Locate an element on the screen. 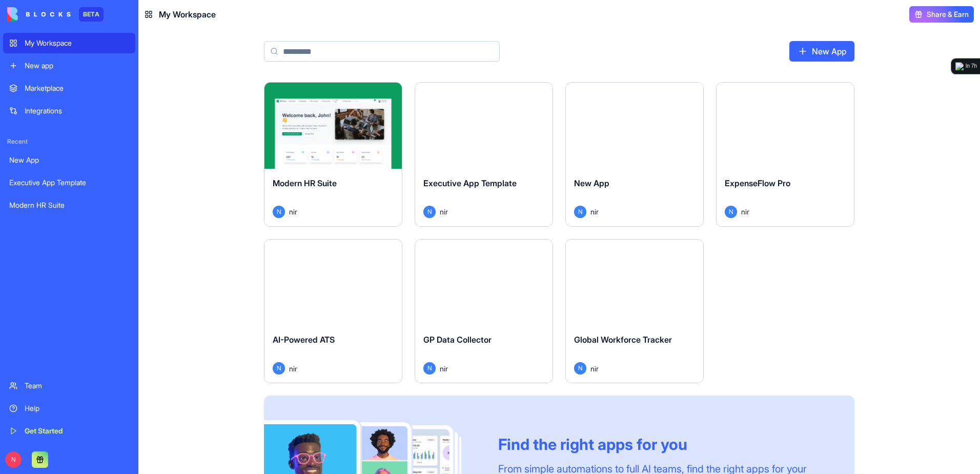 The width and height of the screenshot is (980, 474). span: ExpenseFlow Pro is located at coordinates (757, 183).